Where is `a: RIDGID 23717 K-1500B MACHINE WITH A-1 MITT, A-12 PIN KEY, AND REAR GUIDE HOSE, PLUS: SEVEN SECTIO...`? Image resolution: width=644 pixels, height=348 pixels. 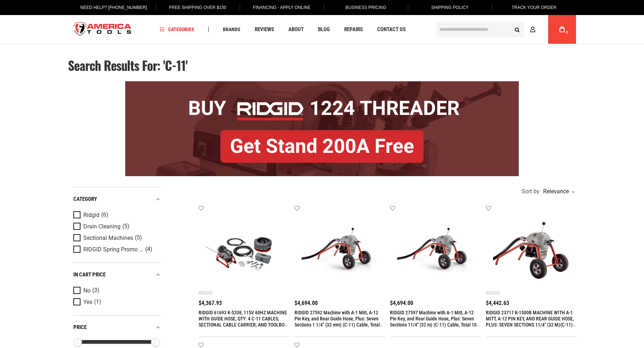
a: RIDGID 23717 K-1500B MACHINE WITH A-1 MITT, A-12 PIN KEY, AND REAR GUIDE HOSE, PLUS: SEVEN SECTIO... is located at coordinates (531, 324).